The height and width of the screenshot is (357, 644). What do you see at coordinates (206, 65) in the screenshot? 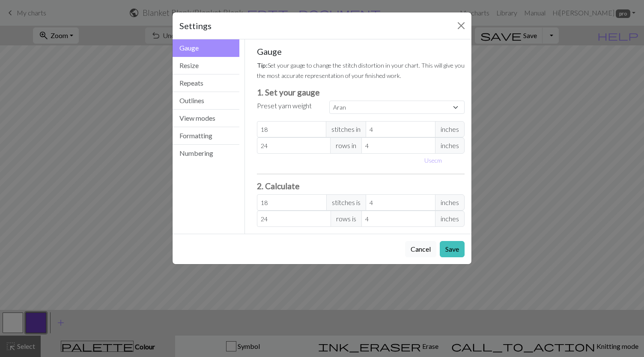
I see `button: Resize` at bounding box center [206, 65].